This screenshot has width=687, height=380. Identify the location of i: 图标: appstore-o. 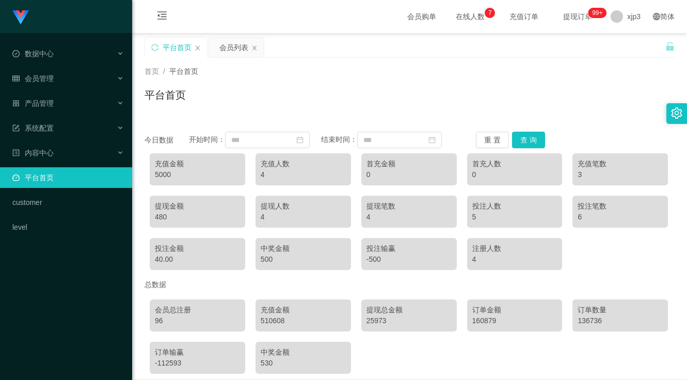
(16, 103).